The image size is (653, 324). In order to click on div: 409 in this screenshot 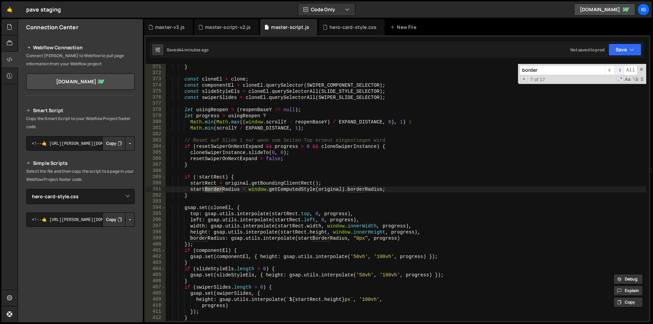, I will do `click(156, 300)`.